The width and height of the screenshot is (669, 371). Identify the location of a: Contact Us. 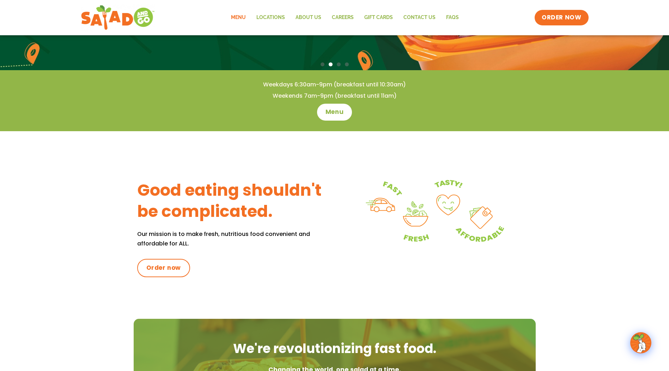
(419, 18).